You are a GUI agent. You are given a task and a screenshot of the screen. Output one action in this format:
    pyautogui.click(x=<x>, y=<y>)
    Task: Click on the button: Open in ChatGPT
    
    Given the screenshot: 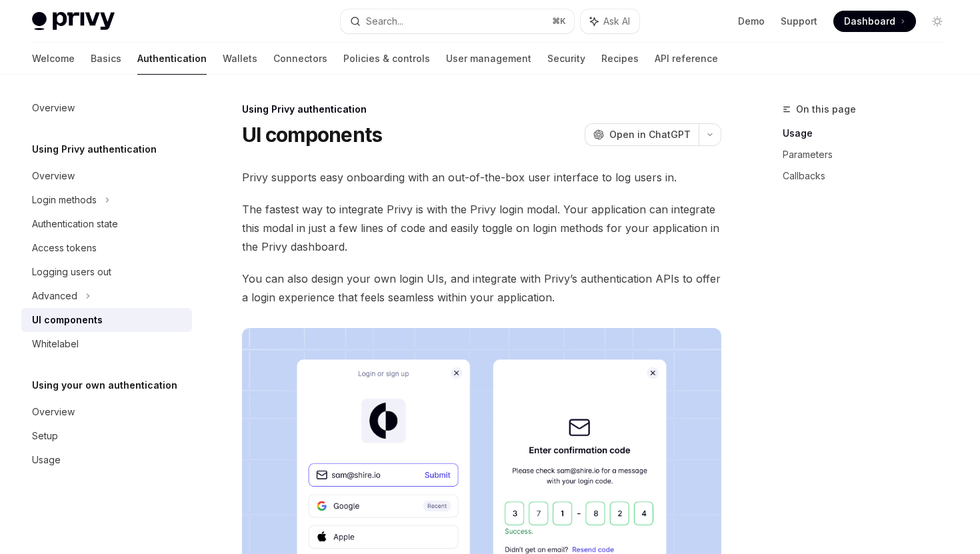 What is the action you would take?
    pyautogui.click(x=641, y=135)
    